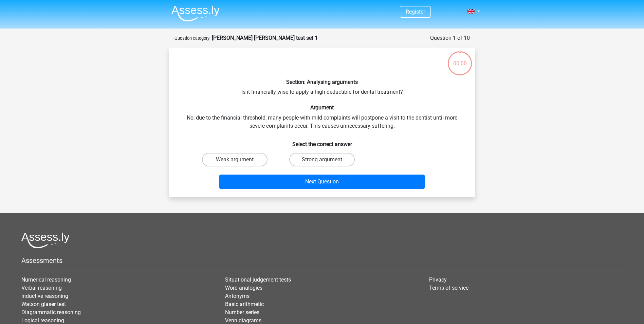 This screenshot has width=644, height=324. I want to click on label: Strong argument, so click(322, 160).